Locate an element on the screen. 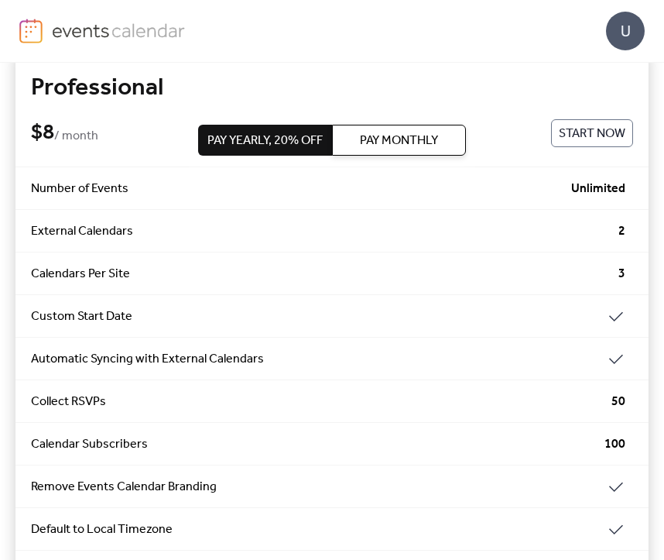  span: 100 is located at coordinates (615, 444).